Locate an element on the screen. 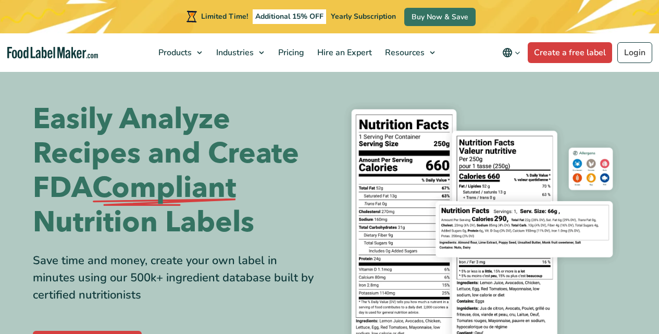  a: Create a free label is located at coordinates (570, 53).